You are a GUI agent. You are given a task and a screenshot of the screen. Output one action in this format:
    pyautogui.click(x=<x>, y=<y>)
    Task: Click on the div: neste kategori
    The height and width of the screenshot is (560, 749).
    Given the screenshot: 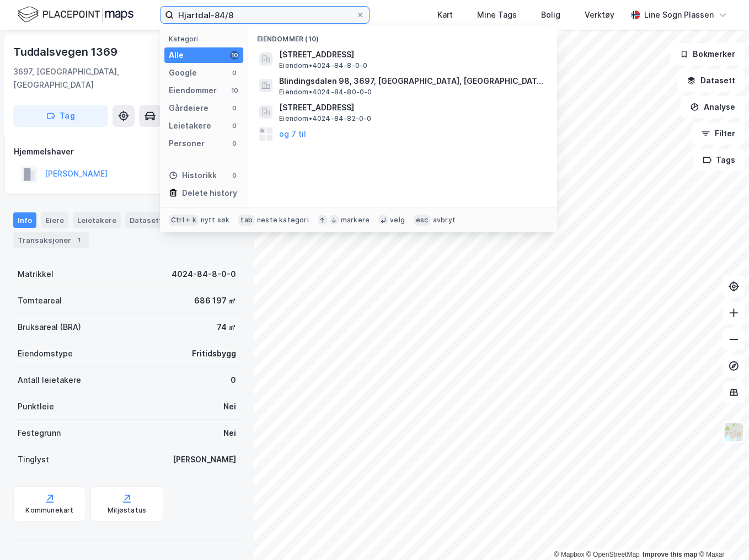 What is the action you would take?
    pyautogui.click(x=283, y=220)
    